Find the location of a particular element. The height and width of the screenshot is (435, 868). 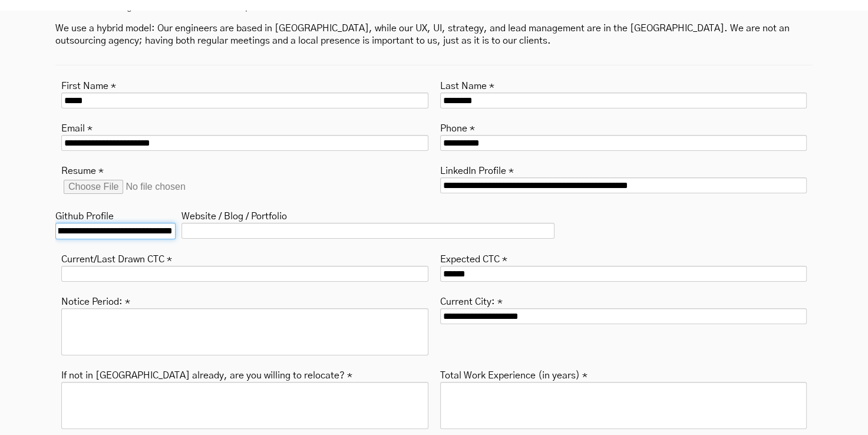

label: Phone * is located at coordinates (457, 128).